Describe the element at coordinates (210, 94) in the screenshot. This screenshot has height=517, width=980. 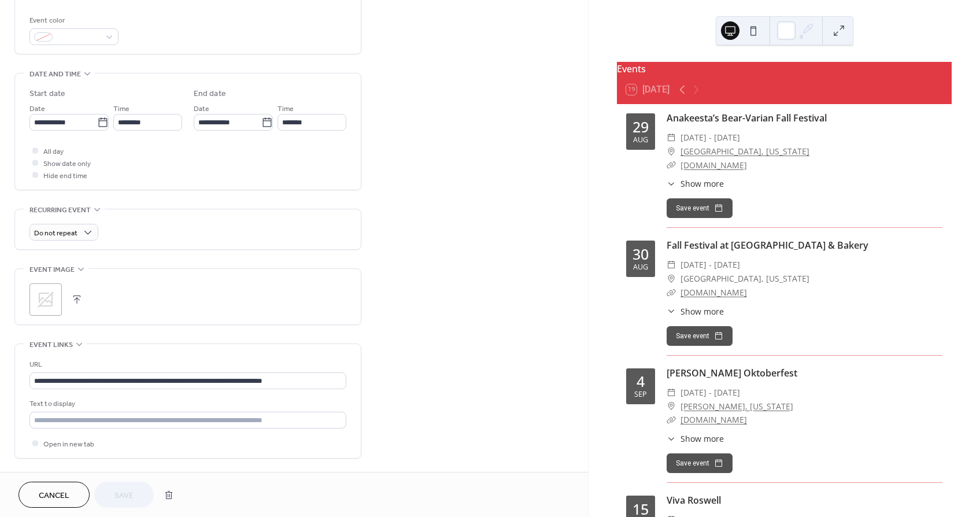
I see `div: End date` at that location.